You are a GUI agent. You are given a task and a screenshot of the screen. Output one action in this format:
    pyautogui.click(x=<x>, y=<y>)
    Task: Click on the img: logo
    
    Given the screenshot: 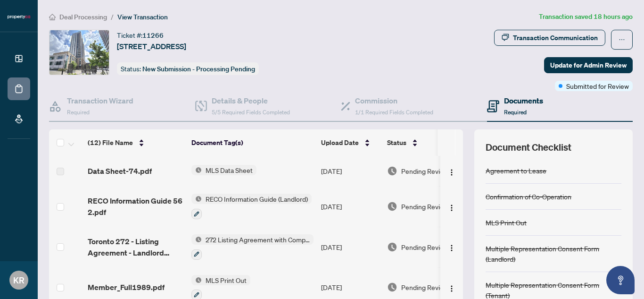 What is the action you would take?
    pyautogui.click(x=19, y=17)
    